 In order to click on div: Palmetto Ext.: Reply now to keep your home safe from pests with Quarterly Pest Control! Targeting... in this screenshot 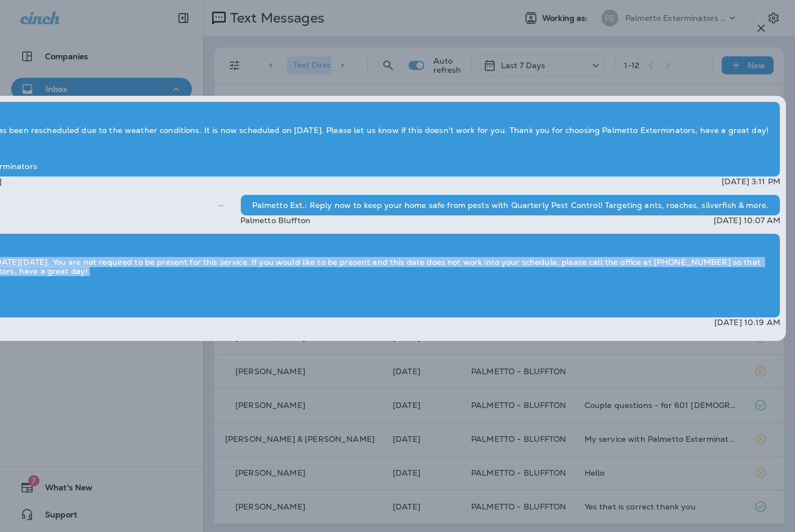, I will do `click(510, 205)`.